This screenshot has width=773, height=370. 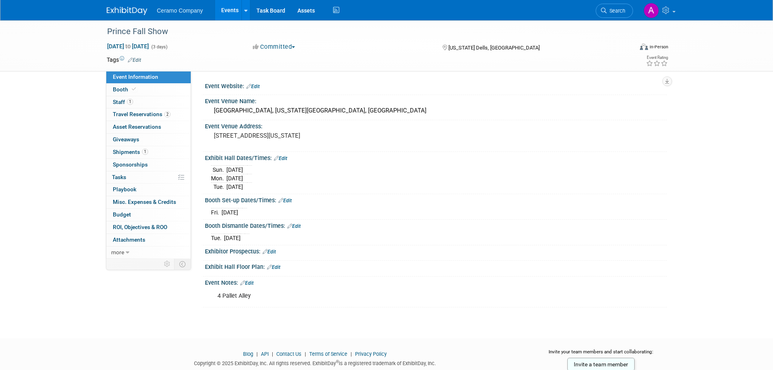 What do you see at coordinates (149, 127) in the screenshot?
I see `a: Asset Reservations` at bounding box center [149, 127].